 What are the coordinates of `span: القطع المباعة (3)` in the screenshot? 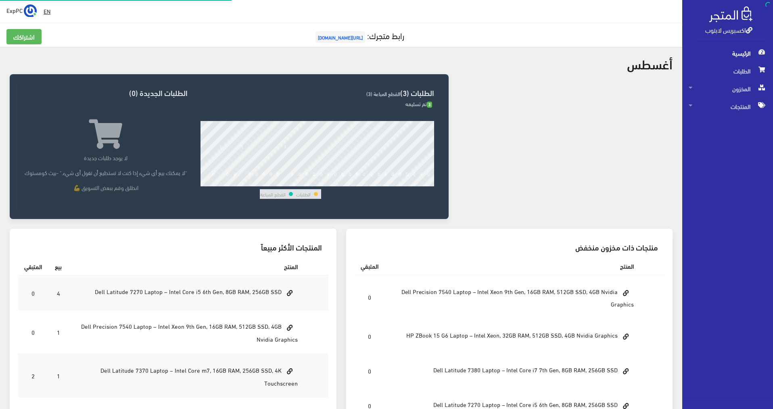 It's located at (384, 94).